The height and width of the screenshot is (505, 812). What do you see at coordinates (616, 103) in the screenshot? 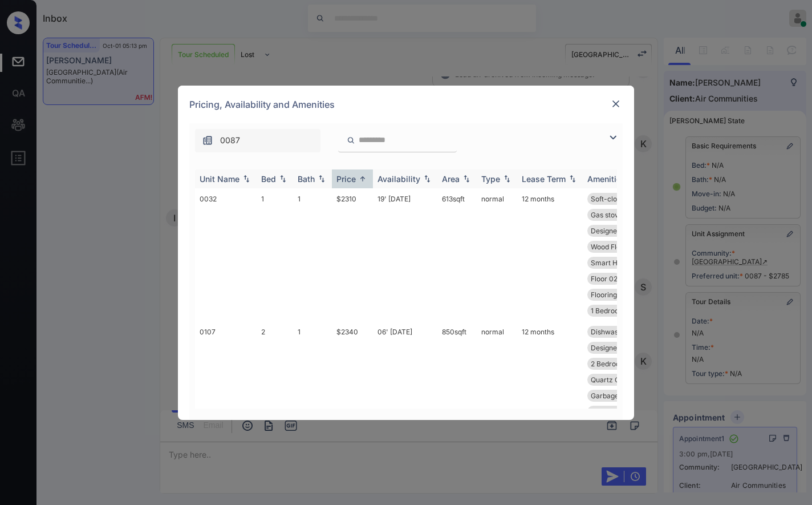
I see `img: close` at bounding box center [616, 103].